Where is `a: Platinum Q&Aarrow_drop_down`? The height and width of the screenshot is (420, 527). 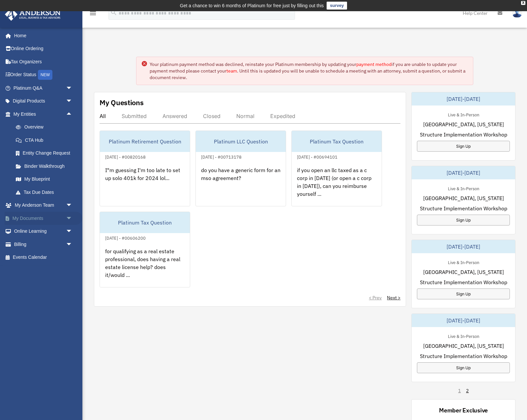
a: Platinum Q&Aarrow_drop_down is located at coordinates (43, 88).